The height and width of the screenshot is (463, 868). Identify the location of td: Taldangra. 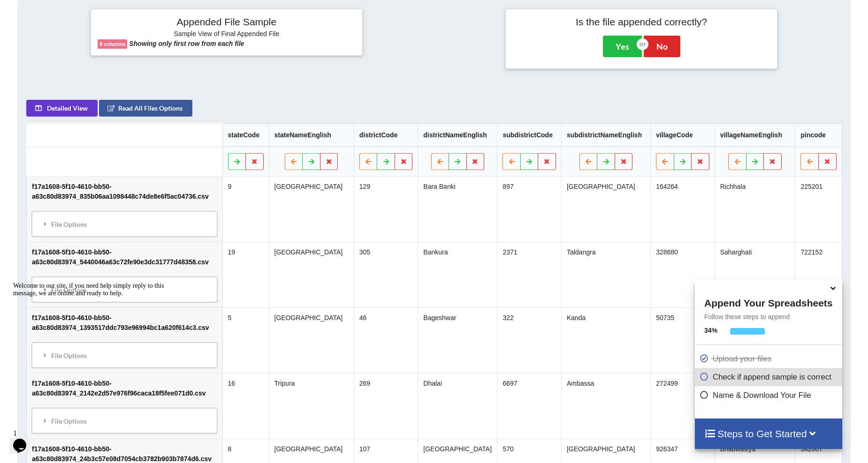
(606, 275).